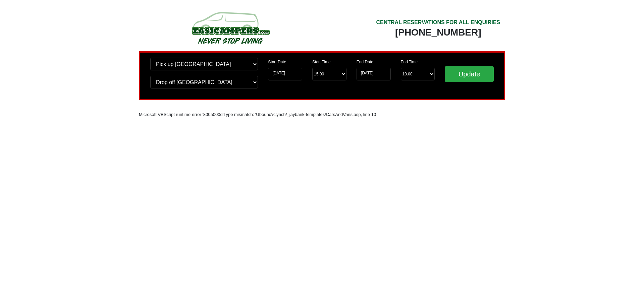  What do you see at coordinates (373, 74) in the screenshot?
I see `input: Return Date` at bounding box center [373, 74].